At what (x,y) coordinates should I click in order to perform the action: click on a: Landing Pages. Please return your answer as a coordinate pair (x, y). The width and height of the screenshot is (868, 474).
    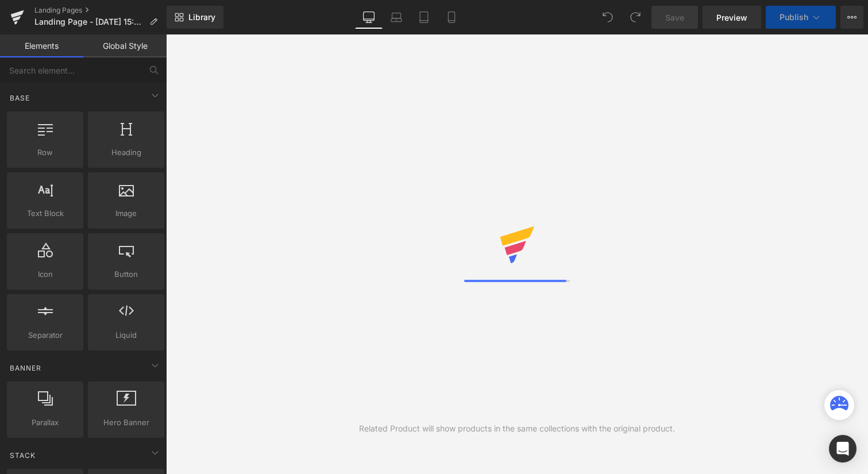
    Looking at the image, I should click on (101, 11).